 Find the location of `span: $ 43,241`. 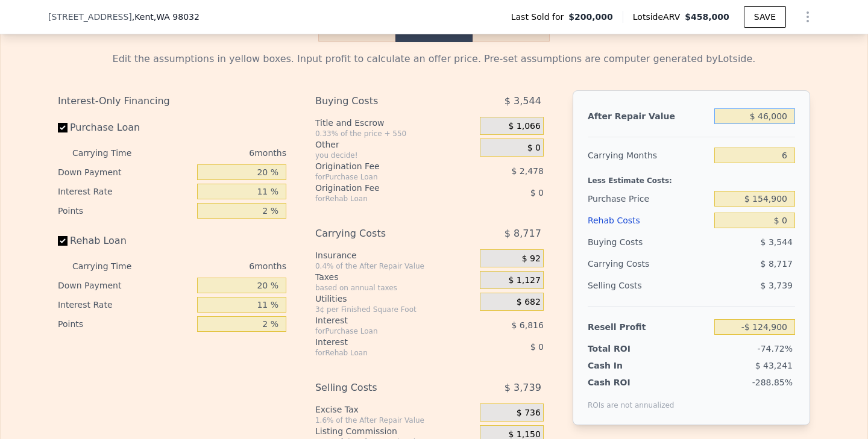

span: $ 43,241 is located at coordinates (774, 365).